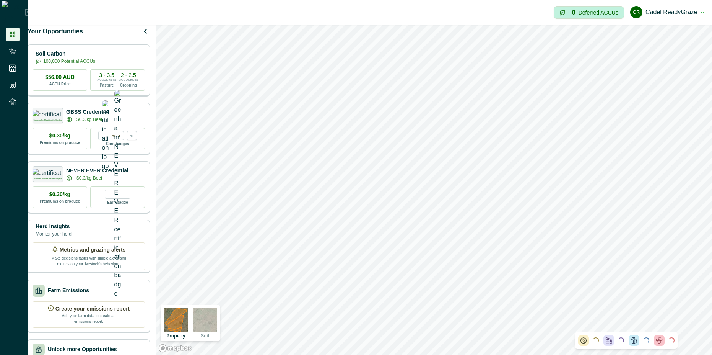 The image size is (712, 355). What do you see at coordinates (205, 335) in the screenshot?
I see `p: Soil` at bounding box center [205, 335].